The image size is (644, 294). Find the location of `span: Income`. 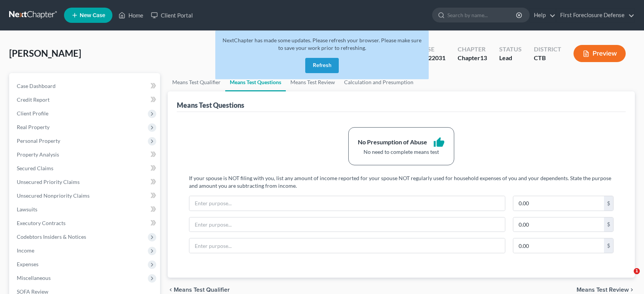

span: Income is located at coordinates (26, 250).